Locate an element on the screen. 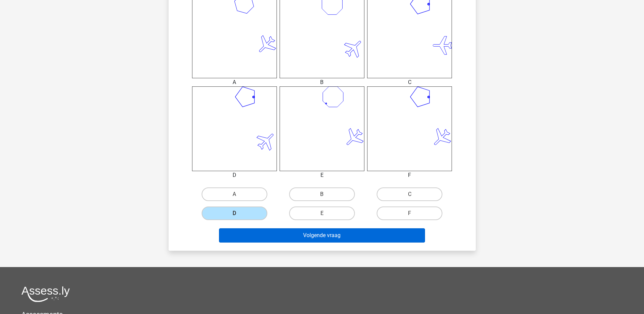  div: A is located at coordinates (234, 82).